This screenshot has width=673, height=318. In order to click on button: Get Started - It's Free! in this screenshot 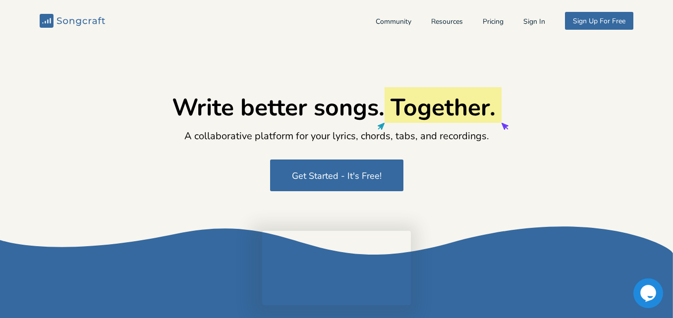, I will do `click(336, 175)`.